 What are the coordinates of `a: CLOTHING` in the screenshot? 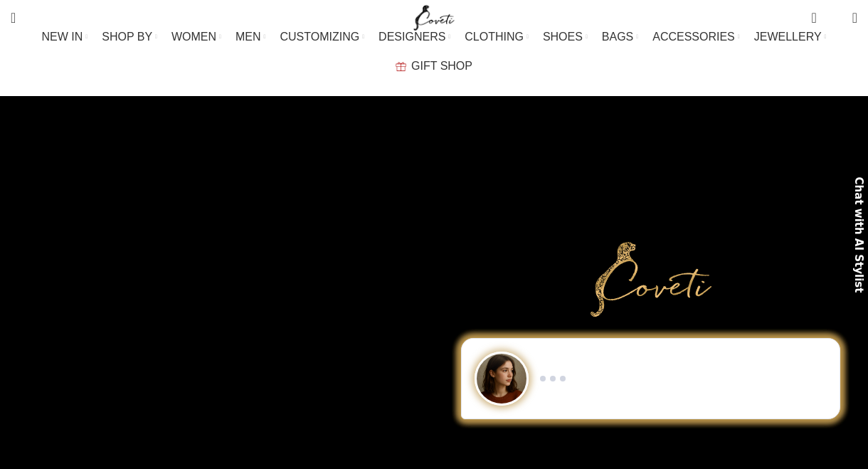 It's located at (497, 37).